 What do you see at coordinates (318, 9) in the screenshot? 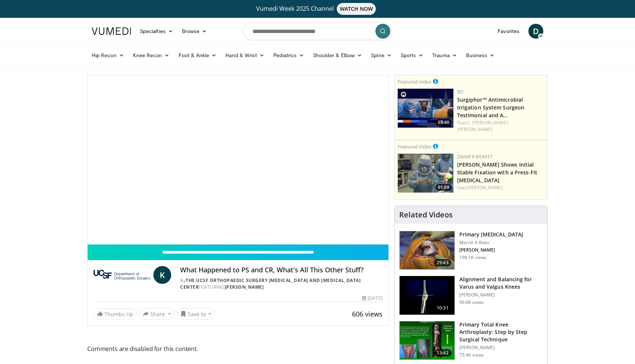
I see `a: Vumedi Week 2025 ChannelWATCH NOW` at bounding box center [318, 9].